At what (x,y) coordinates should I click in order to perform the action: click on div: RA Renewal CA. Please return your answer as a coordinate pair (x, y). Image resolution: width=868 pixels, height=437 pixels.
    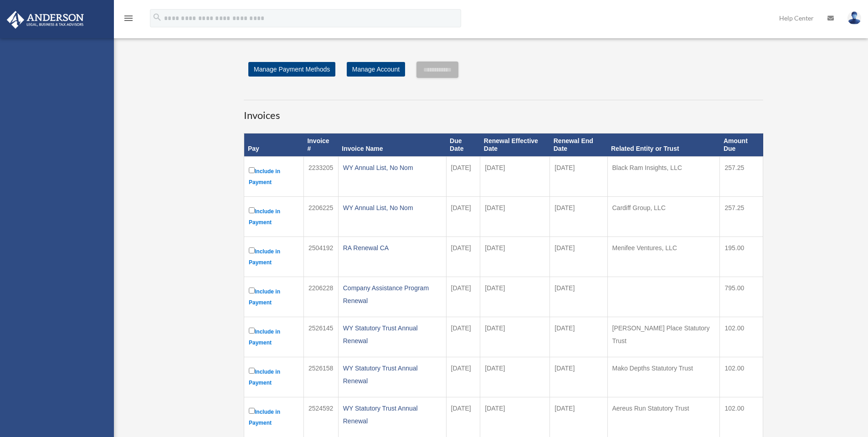
    Looking at the image, I should click on (392, 248).